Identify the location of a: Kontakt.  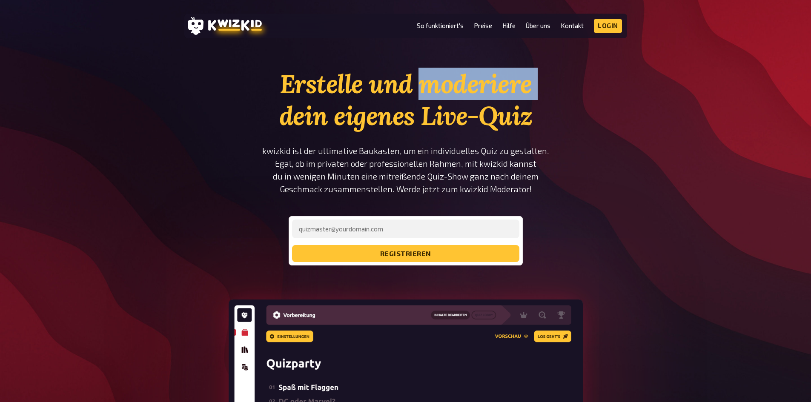
(572, 26).